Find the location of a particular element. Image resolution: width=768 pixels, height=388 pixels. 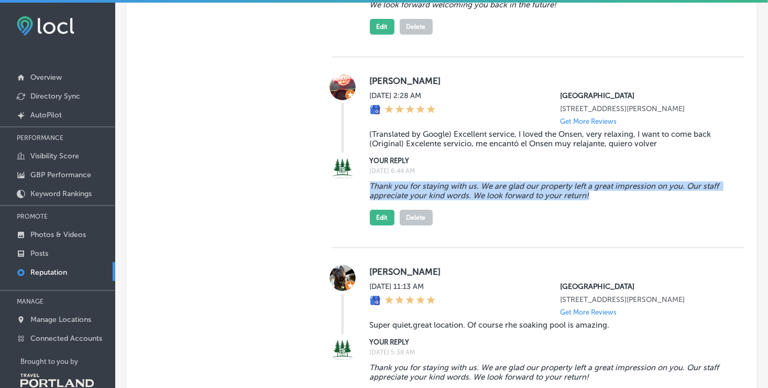

p: Overview is located at coordinates (46, 77).